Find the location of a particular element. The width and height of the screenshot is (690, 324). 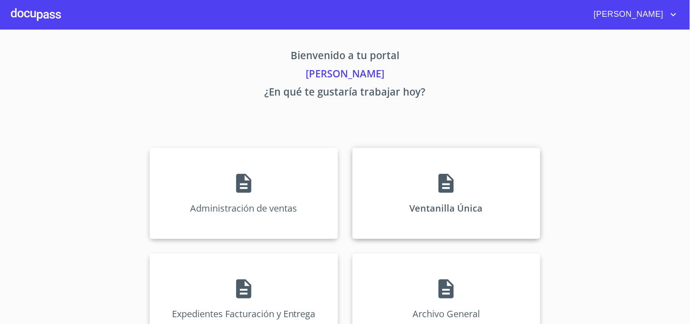

p: Administración de ventas is located at coordinates (243, 208).